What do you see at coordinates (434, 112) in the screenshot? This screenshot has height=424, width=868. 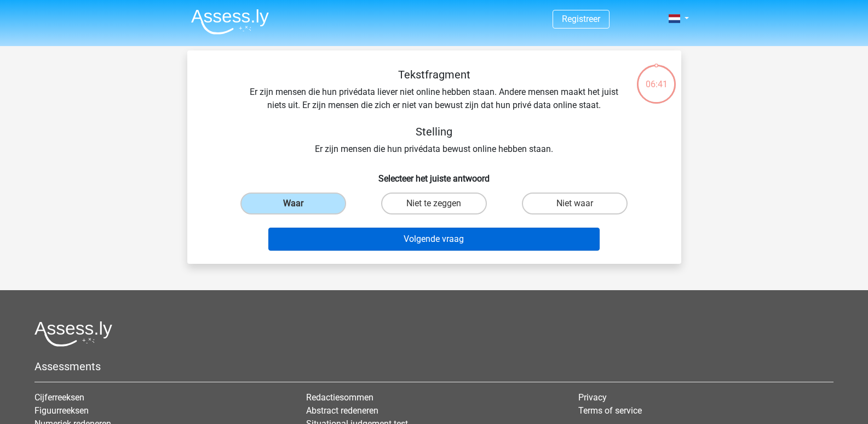 I see `div: Er zijn mensen die hun privédata liever niet online hebben staan. Andere mensen maakt het juist n...` at bounding box center [434, 112].